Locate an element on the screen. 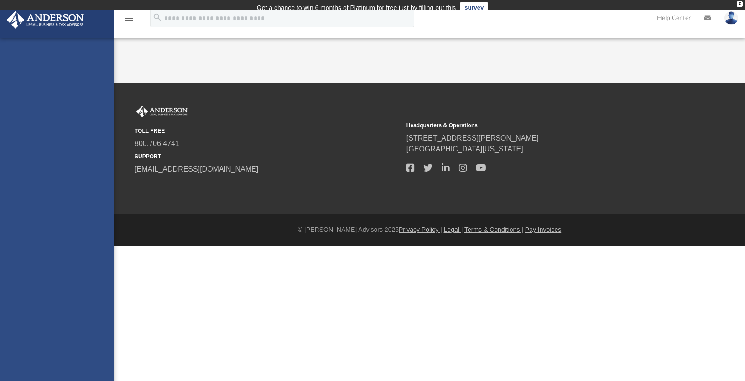  small: TOLL FREE is located at coordinates (267, 131).